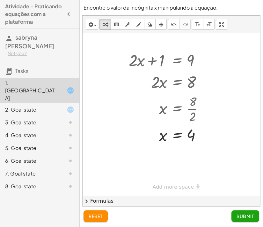 This screenshot has height=227, width=263. Describe the element at coordinates (87, 201) in the screenshot. I see `span: chevron_right` at that location.